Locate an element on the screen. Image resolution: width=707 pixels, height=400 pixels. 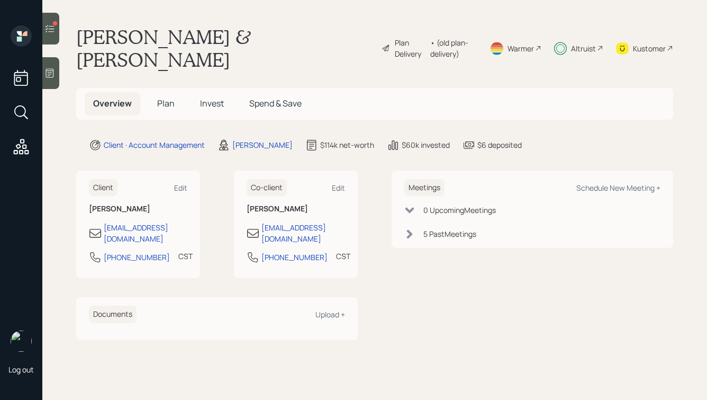
div: 5 Past Meeting s is located at coordinates (450, 233).